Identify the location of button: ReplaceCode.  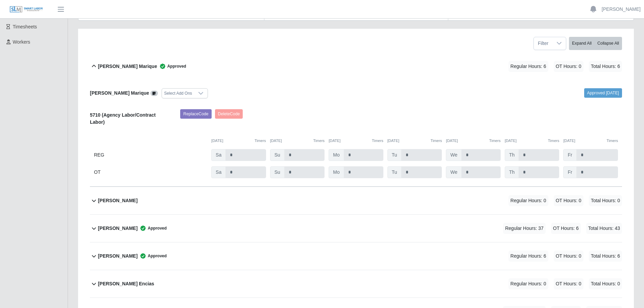
(196, 114).